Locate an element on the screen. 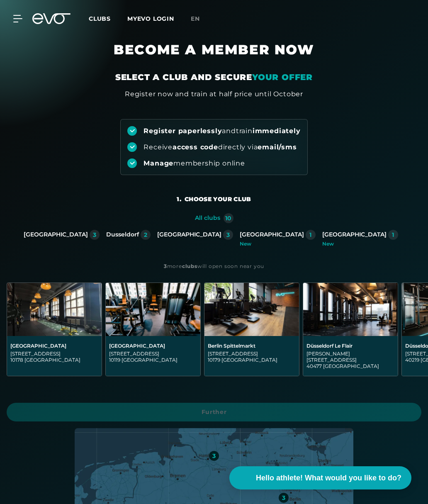 The image size is (428, 504). font: more is located at coordinates (174, 266).